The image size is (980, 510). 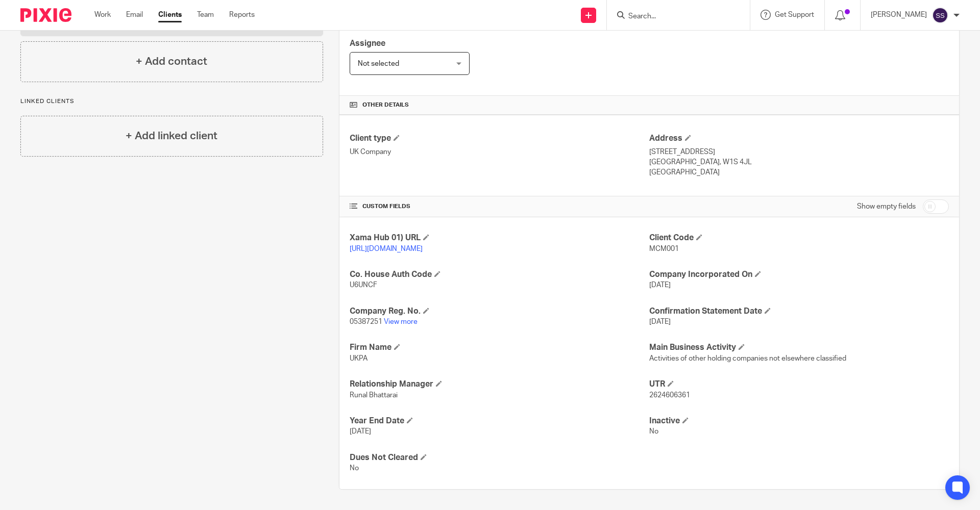 What do you see at coordinates (500, 152) in the screenshot?
I see `p: UK Company` at bounding box center [500, 152].